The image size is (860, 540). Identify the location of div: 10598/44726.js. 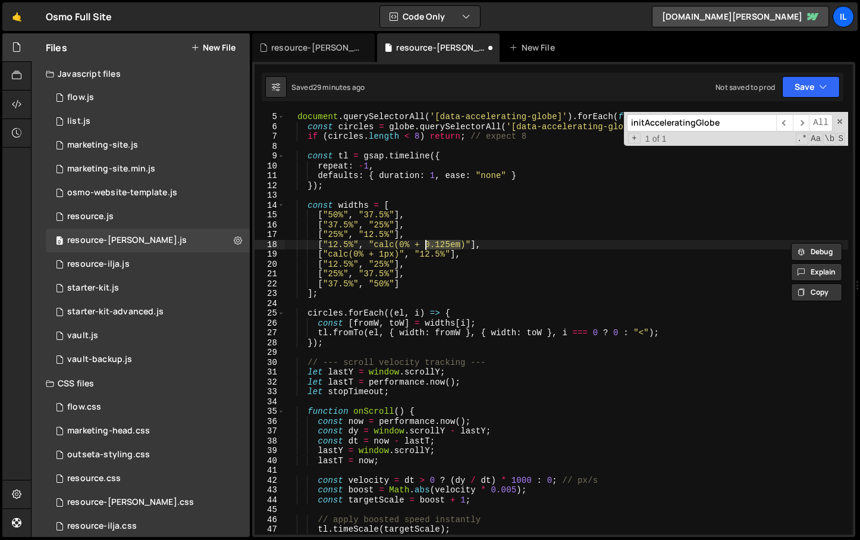
(148, 312).